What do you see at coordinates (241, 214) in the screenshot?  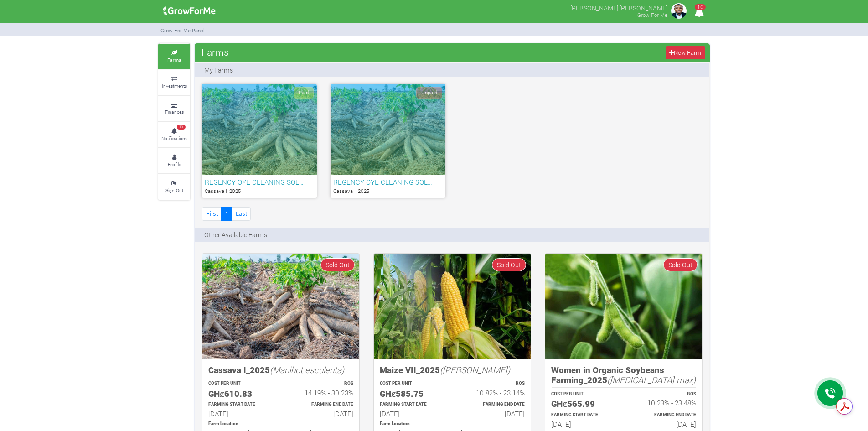 I see `a: Last` at bounding box center [241, 214].